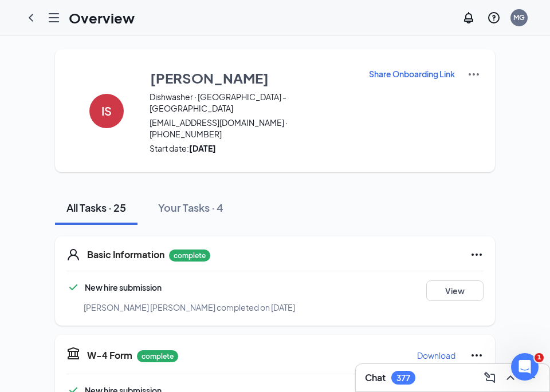  What do you see at coordinates (252, 148) in the screenshot?
I see `span: Start date:` at bounding box center [252, 148].